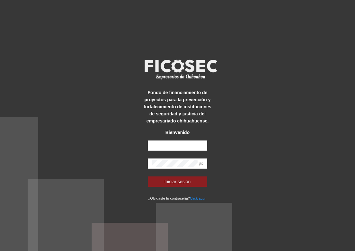  What do you see at coordinates (178, 107) in the screenshot?
I see `strong: Fondo de financiamiento de proyectos para la prevención y fortalecimiento de instituciones de seg...` at bounding box center [178, 107].